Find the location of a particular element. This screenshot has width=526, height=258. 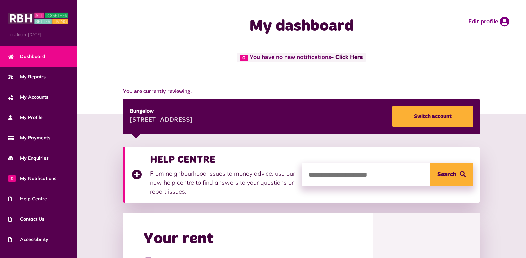

button: Search is located at coordinates (451, 175).